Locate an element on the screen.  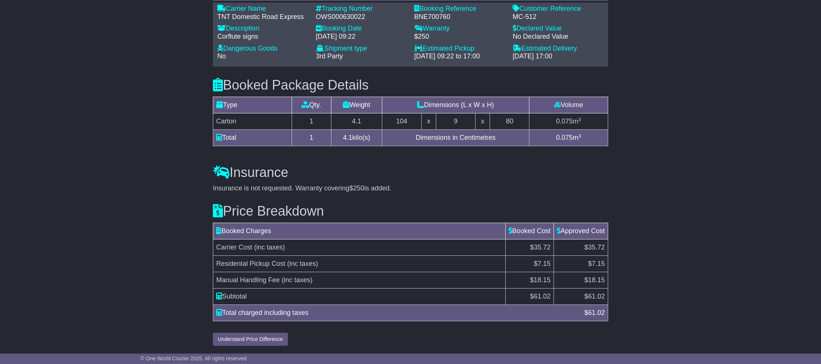
button: Understand Price Difference is located at coordinates (250, 339).